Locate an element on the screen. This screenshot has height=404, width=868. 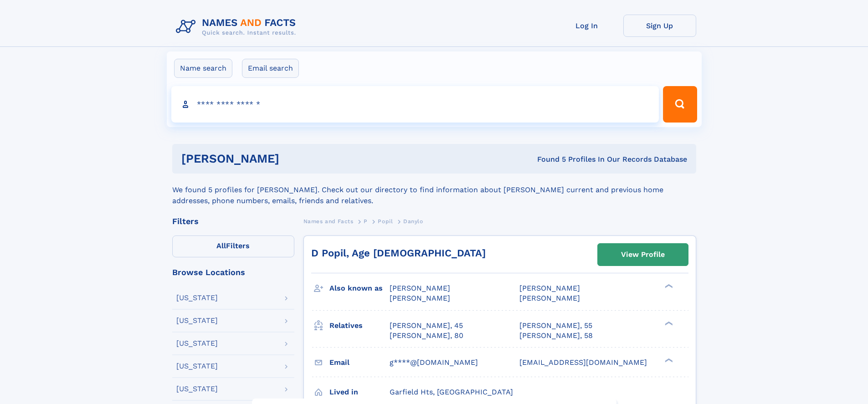
label: Email search is located at coordinates (270, 68).